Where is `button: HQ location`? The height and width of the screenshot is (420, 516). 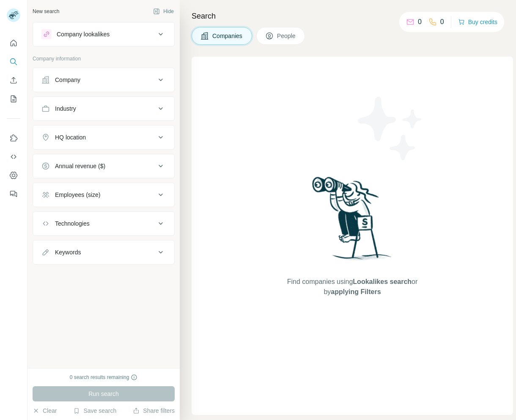 button: HQ location is located at coordinates (103, 137).